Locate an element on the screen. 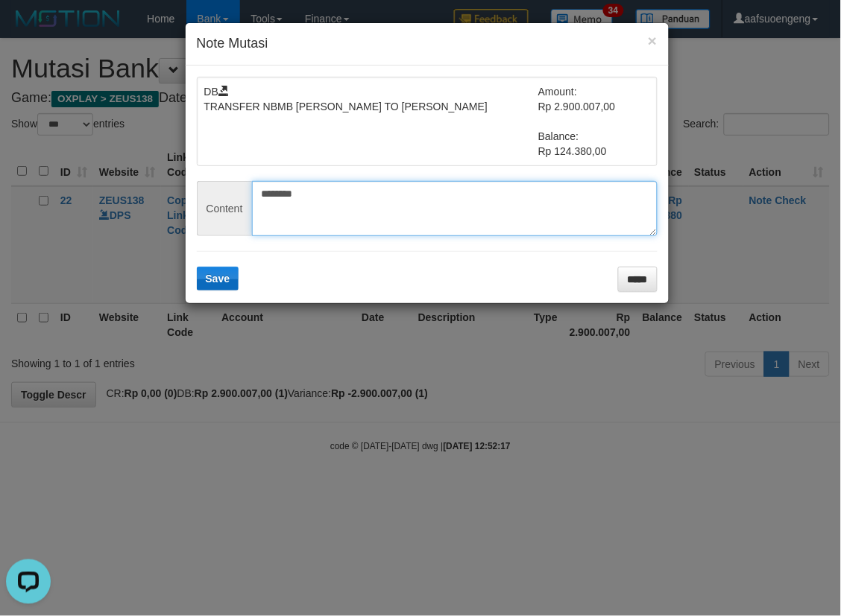  button: Save is located at coordinates (217, 279).